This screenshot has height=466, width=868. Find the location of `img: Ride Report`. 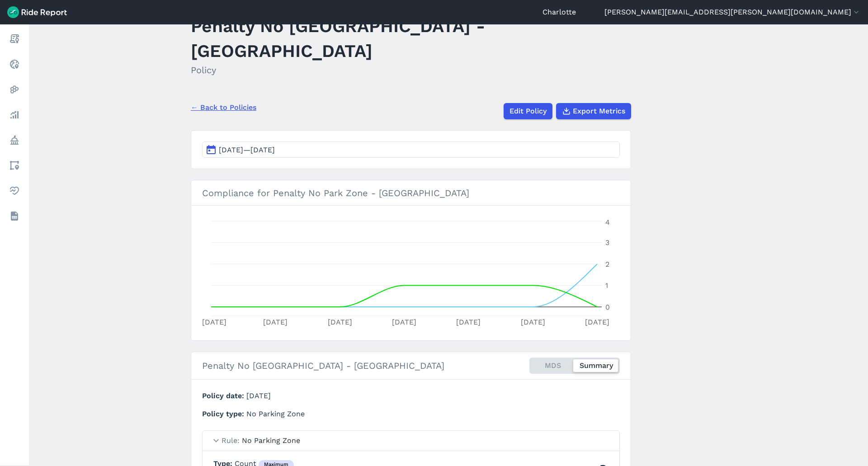

img: Ride Report is located at coordinates (37, 12).